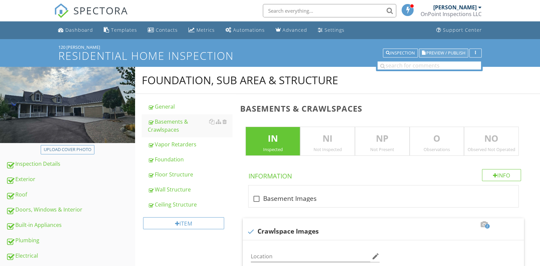 Image resolution: width=540 pixels, height=266 pixels. Describe the element at coordinates (291, 30) in the screenshot. I see `a: Advanced` at that location.